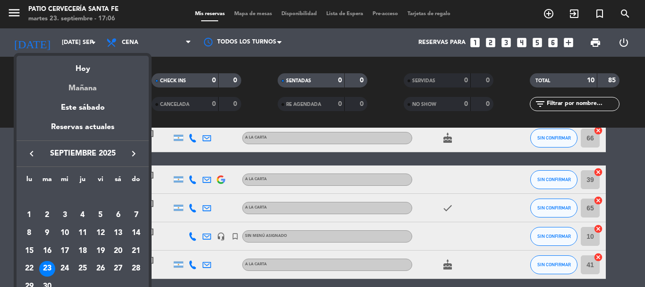  Describe the element at coordinates (101, 181) in the screenshot. I see `th: viernes` at that location.